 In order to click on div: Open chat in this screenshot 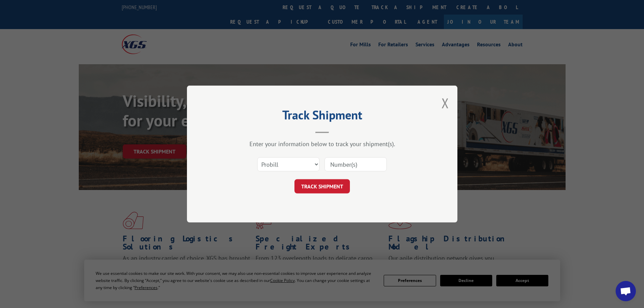, I will do `click(626, 291)`.